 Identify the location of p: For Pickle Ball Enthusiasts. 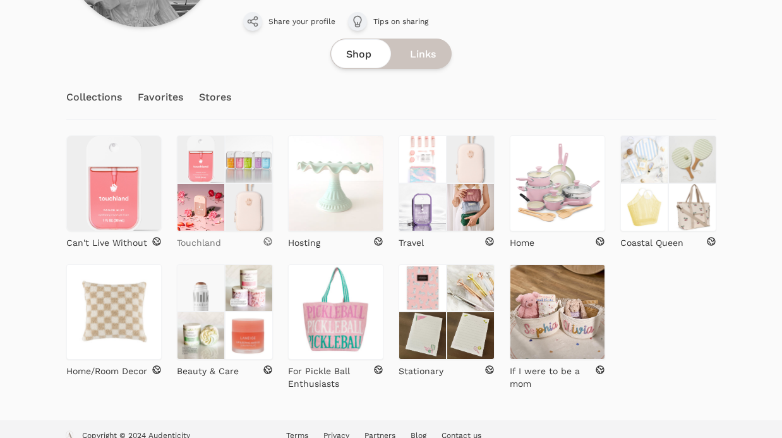
(331, 377).